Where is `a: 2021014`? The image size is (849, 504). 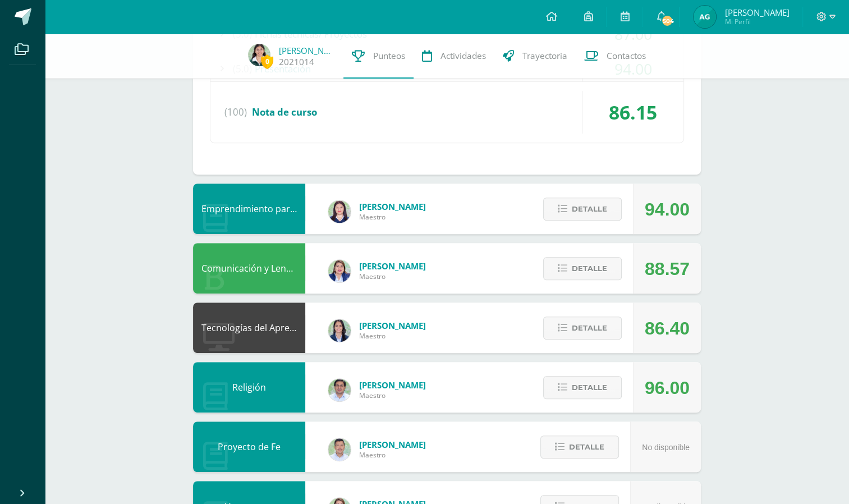 a: 2021014 is located at coordinates (296, 62).